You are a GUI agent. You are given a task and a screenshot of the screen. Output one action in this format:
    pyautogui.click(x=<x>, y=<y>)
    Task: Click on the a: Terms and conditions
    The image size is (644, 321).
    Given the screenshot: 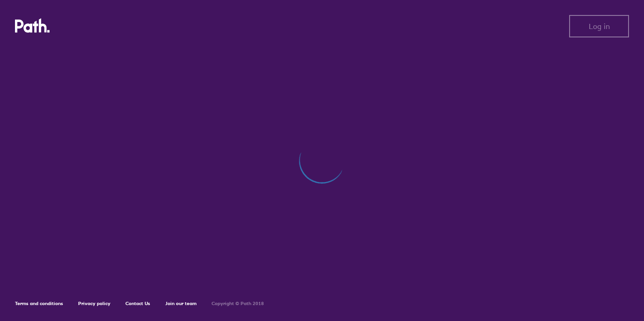 What is the action you would take?
    pyautogui.click(x=39, y=303)
    